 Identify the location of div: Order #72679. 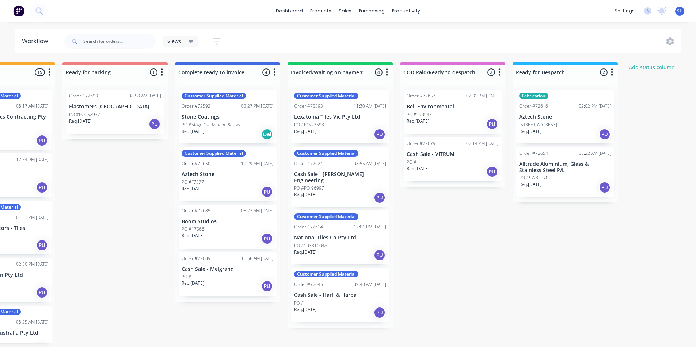
(421, 143).